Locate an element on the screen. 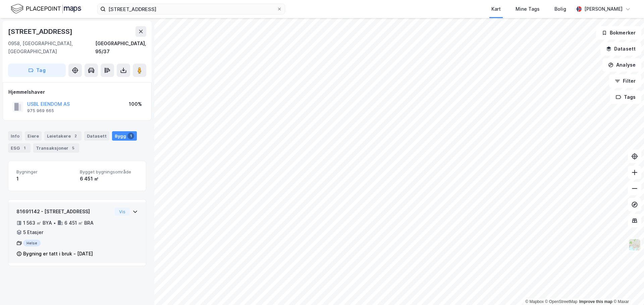 This screenshot has height=305, width=644. div: Bolig is located at coordinates (560, 9).